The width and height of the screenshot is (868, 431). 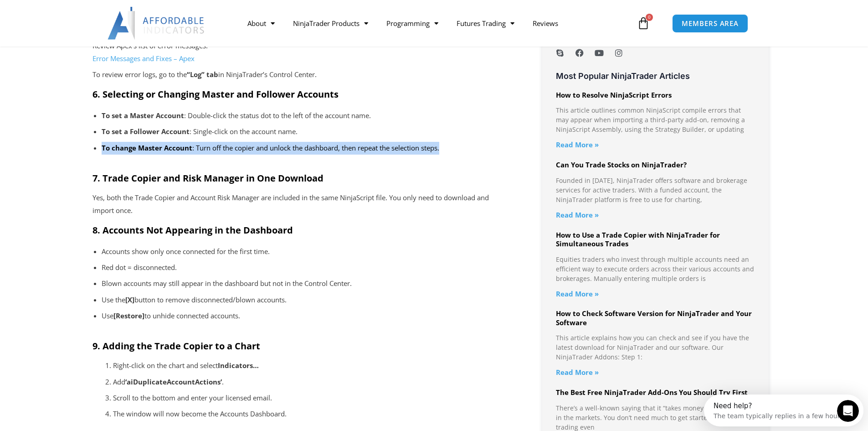 What do you see at coordinates (655, 120) in the screenshot?
I see `p: This article outlines common NinjaScript compile errors that may appear when importing a third-pa...` at bounding box center [655, 120].